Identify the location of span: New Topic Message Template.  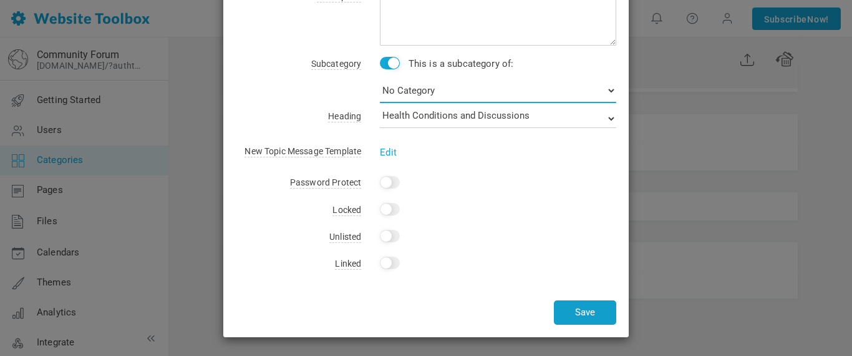
(303, 152).